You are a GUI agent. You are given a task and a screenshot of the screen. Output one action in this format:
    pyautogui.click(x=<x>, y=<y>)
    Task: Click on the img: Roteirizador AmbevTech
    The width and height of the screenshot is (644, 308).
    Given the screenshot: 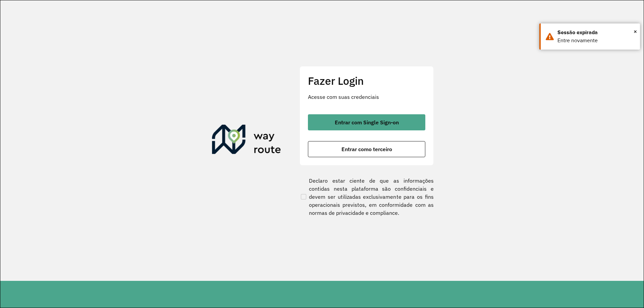 What is the action you would take?
    pyautogui.click(x=246, y=141)
    